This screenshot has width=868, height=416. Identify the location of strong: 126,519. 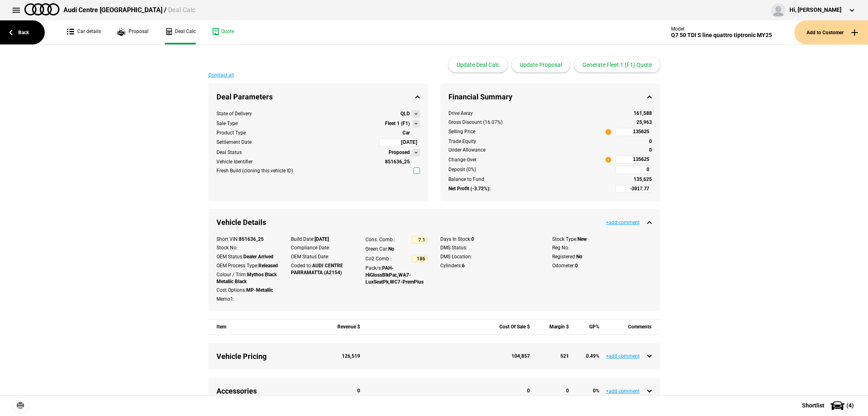
(351, 356).